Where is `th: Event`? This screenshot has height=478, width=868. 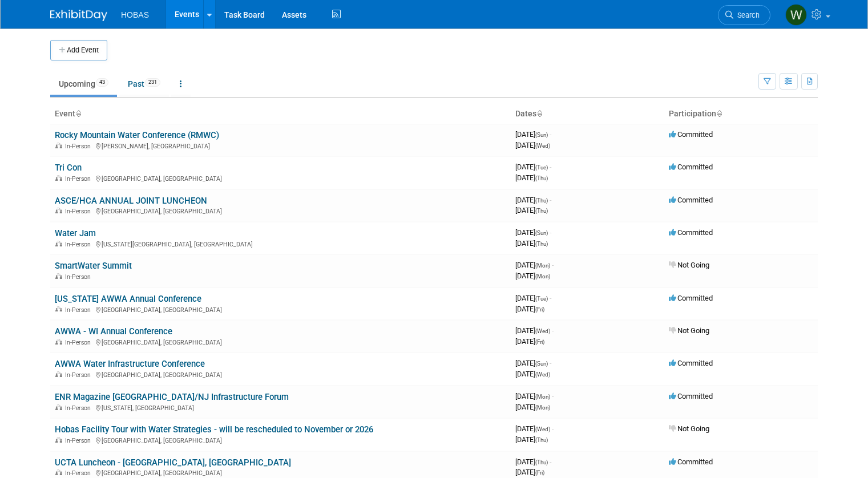
th: Event is located at coordinates (280, 114).